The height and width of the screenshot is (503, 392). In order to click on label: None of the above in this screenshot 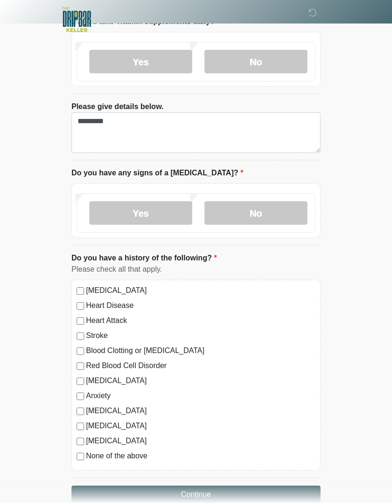, I will do `click(201, 456)`.